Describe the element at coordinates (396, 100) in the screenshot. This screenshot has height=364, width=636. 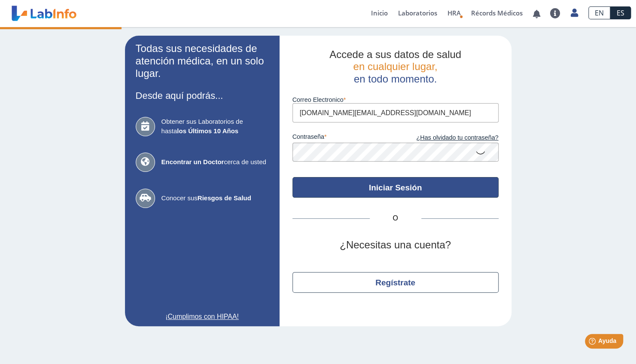
I see `label: Correo Electronico` at that location.